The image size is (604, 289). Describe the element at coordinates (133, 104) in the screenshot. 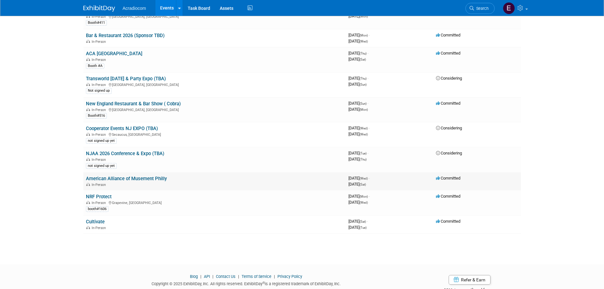

I see `a: New England Restaurant & Bar Show ( Cobra)` at that location.